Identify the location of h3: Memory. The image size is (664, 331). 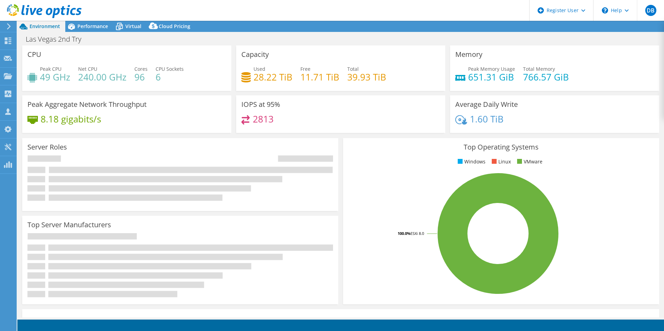
(469, 55).